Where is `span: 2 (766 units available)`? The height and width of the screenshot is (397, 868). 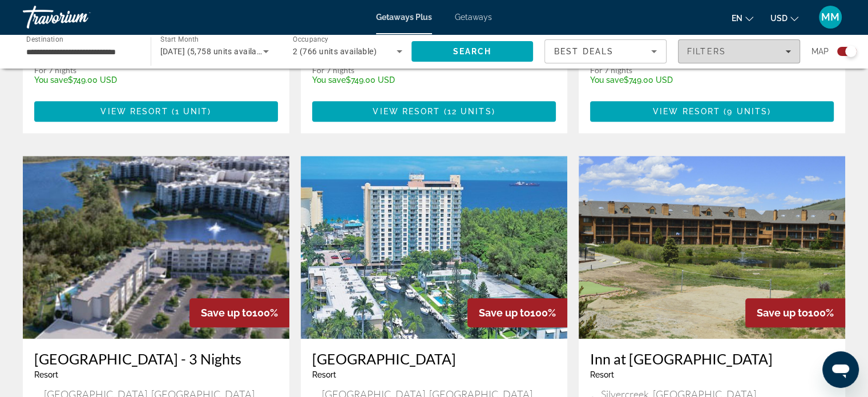 span: 2 (766 units available) is located at coordinates (334, 52).